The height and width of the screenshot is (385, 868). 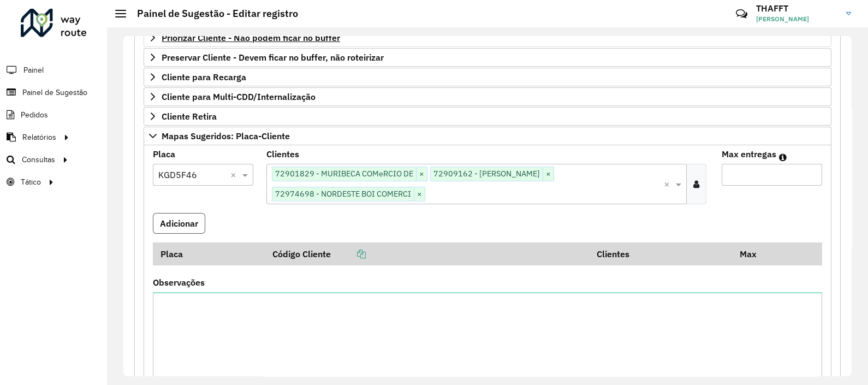 What do you see at coordinates (238, 97) in the screenshot?
I see `span: Cliente para Multi-CDD/Internalização` at bounding box center [238, 97].